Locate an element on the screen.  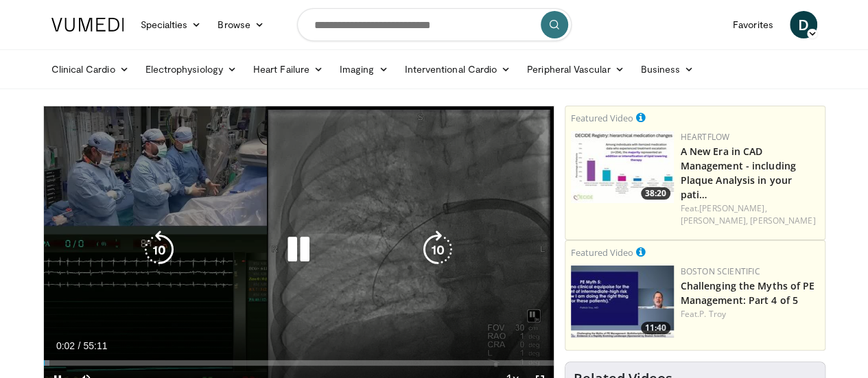
img: 738d0e2d-290f-4d89-8861-908fb8b721dc.150x105_q85_crop-smart_upscale.jpg is located at coordinates (622, 167).